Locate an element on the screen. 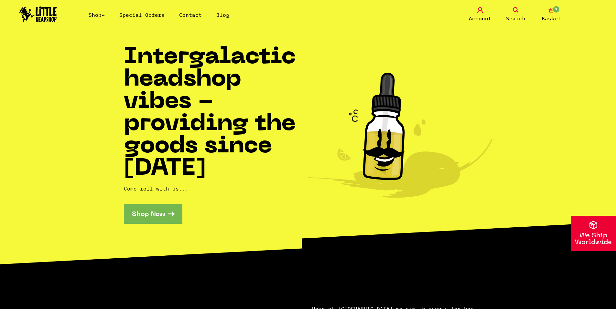 The height and width of the screenshot is (309, 616). a: Special Offers is located at coordinates (142, 15).